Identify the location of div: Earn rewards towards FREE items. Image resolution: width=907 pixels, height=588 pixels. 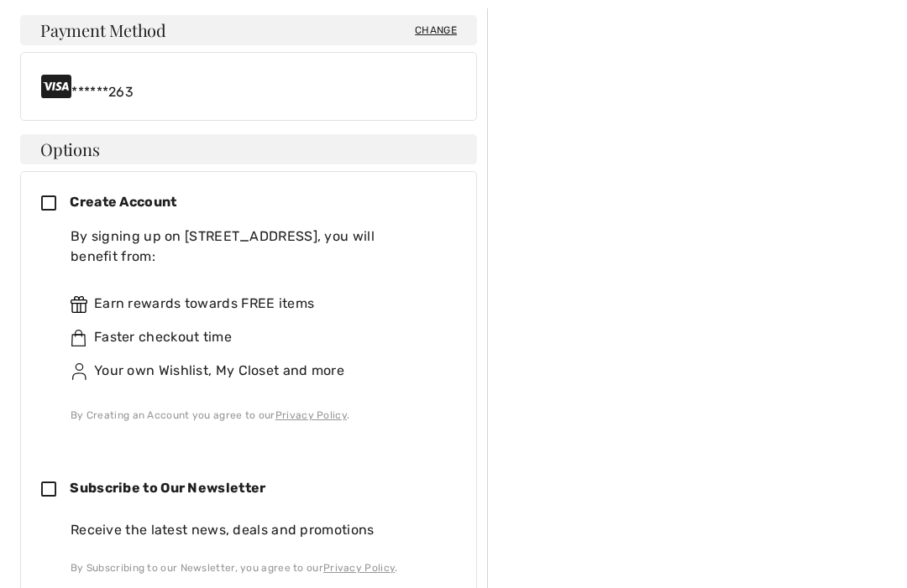
(256, 304).